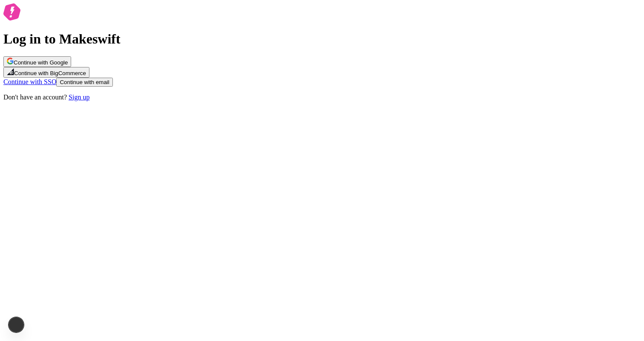 The image size is (644, 341). Describe the element at coordinates (29, 82) in the screenshot. I see `a: Continue with SSO` at that location.